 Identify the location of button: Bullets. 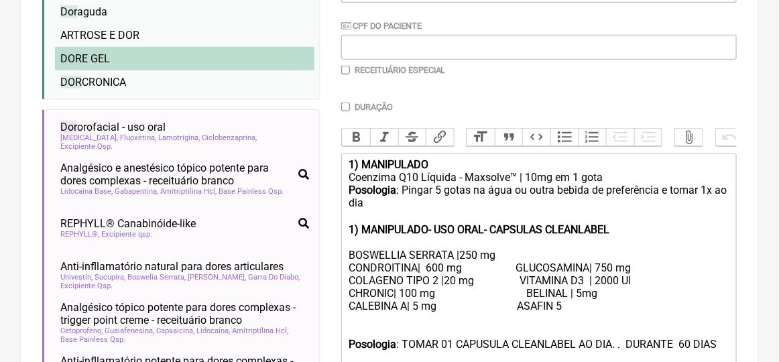
(564, 137).